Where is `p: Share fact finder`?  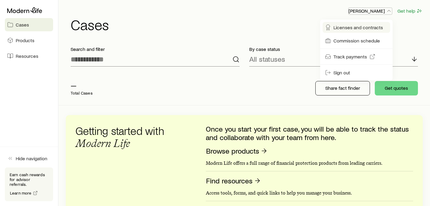
p: Share fact finder is located at coordinates (342, 88).